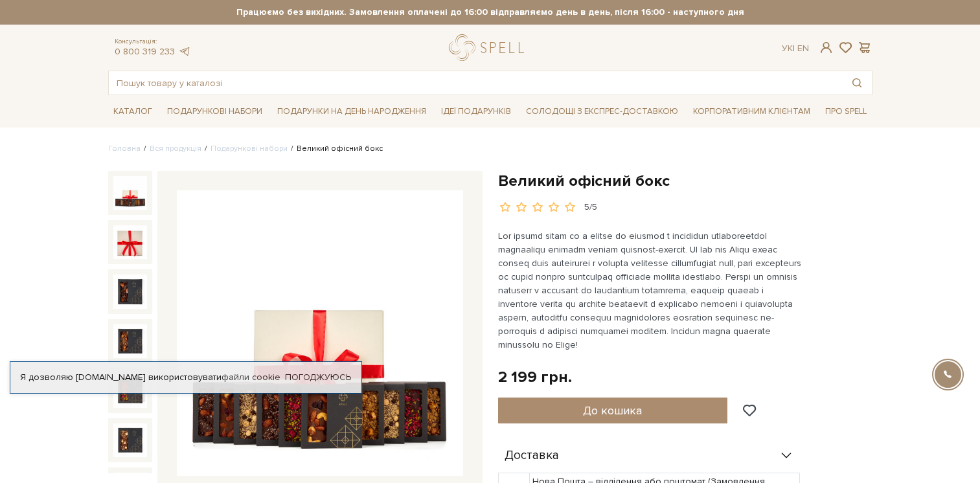 The width and height of the screenshot is (980, 483). Describe the element at coordinates (685, 181) in the screenshot. I see `h1: Великий офісний бокс` at that location.